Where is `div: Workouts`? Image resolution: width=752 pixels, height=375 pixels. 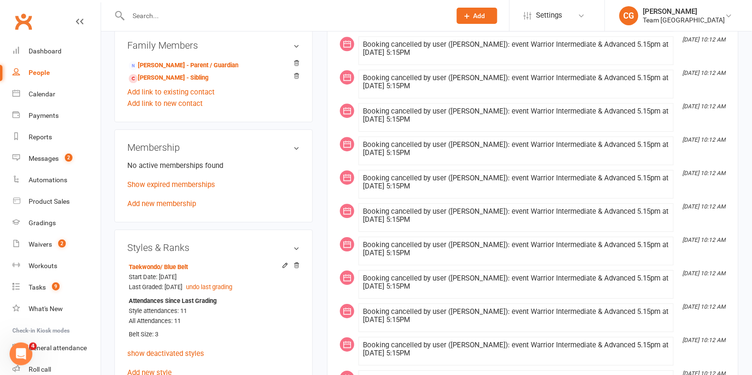
div: Workouts is located at coordinates (43, 266).